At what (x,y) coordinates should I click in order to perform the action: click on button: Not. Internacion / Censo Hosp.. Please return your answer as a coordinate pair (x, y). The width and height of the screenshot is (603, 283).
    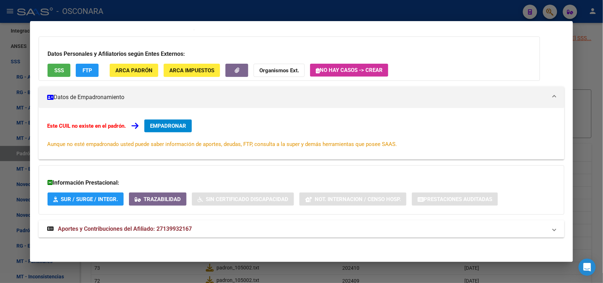
    Looking at the image, I should click on (353, 199).